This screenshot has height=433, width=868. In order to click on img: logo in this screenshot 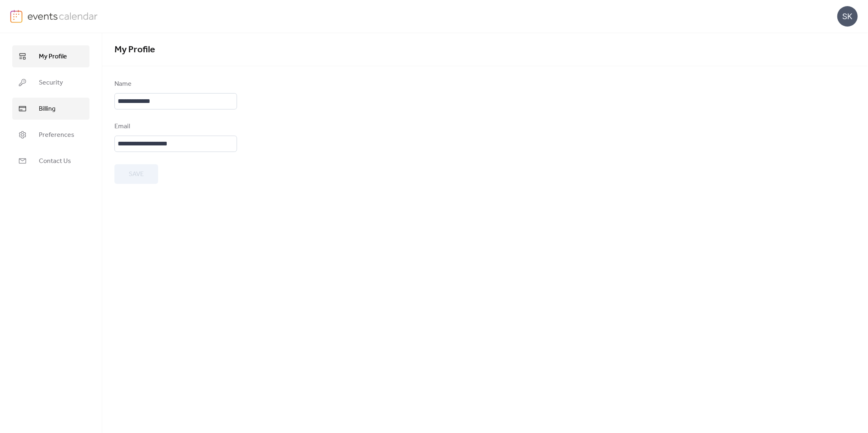, I will do `click(16, 16)`.